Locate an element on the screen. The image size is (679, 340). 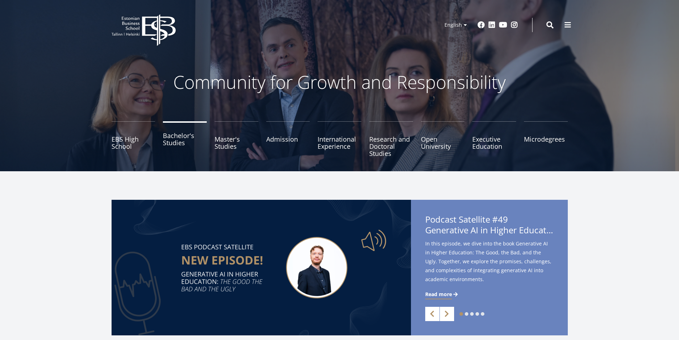
a: Instagram is located at coordinates (514, 25).